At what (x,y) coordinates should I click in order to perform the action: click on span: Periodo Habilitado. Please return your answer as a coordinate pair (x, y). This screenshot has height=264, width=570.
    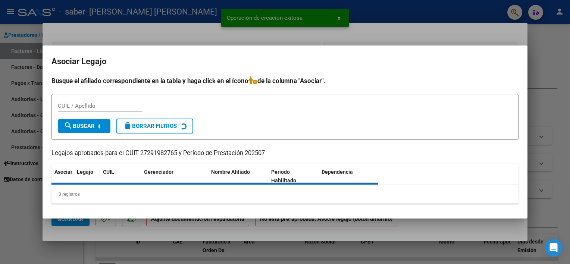
    Looking at the image, I should click on (283, 176).